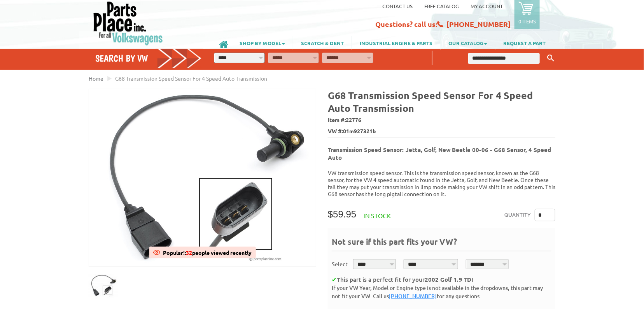 The image size is (644, 309). What do you see at coordinates (396, 43) in the screenshot?
I see `a: INDUSTRIAL ENGINE & PARTS` at bounding box center [396, 43].